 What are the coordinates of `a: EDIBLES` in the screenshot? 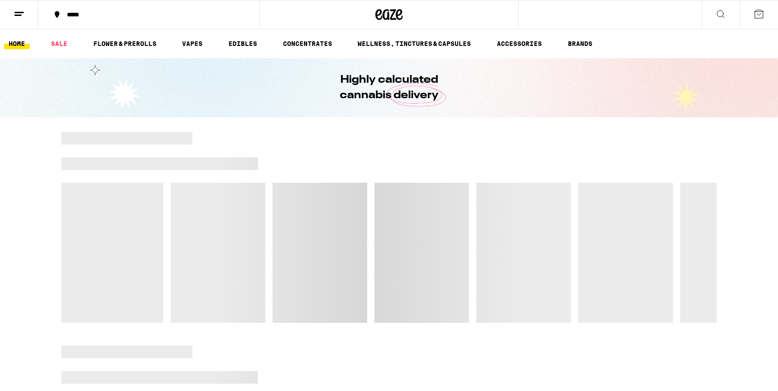 It's located at (242, 44).